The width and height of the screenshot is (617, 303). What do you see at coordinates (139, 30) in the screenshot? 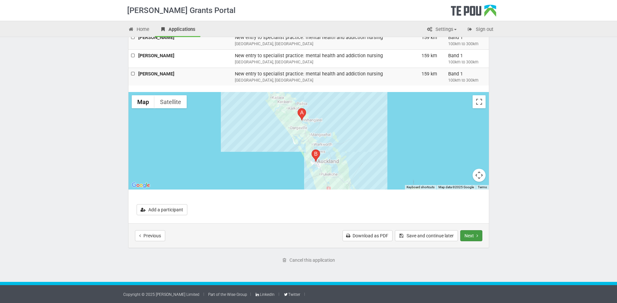
I see `a: Home` at bounding box center [139, 30].